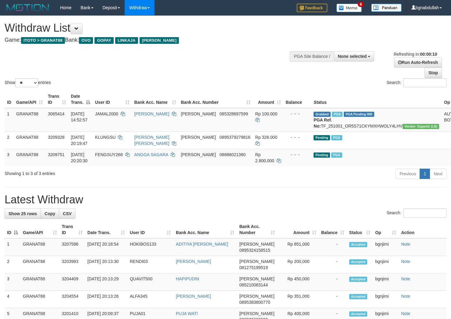 The width and height of the screenshot is (451, 319). Describe the element at coordinates (72, 247) in the screenshot. I see `td: 3207596` at that location.